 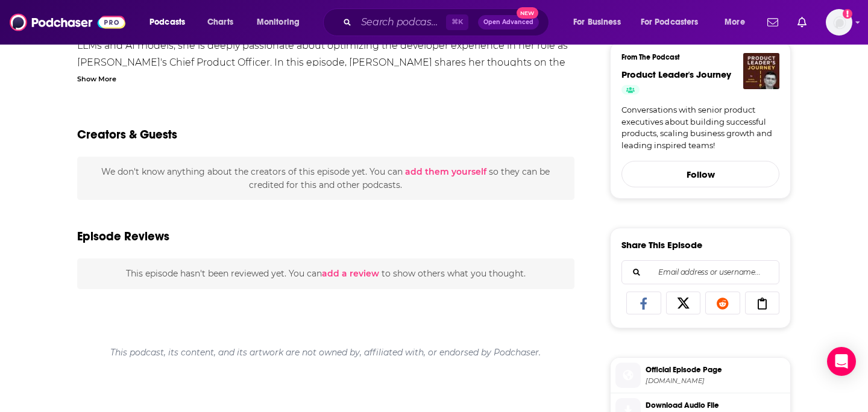 What do you see at coordinates (715, 405) in the screenshot?
I see `span: Download Audio File` at bounding box center [715, 405].